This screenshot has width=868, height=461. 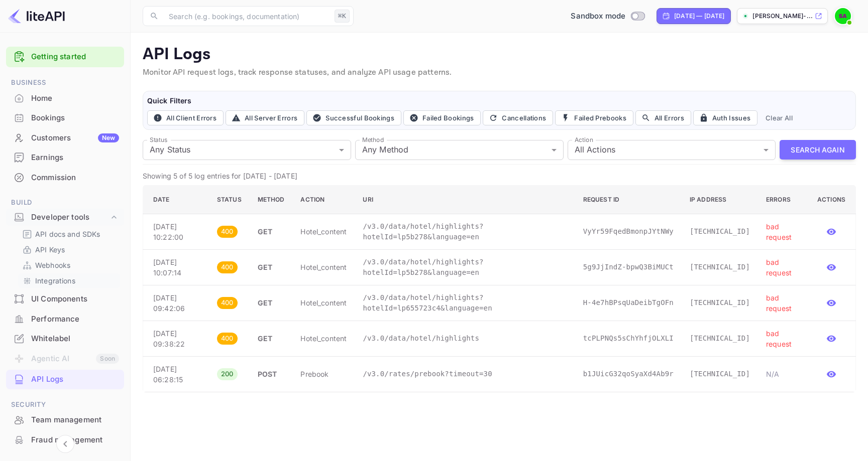 What do you see at coordinates (832, 199) in the screenshot?
I see `th: Actions` at bounding box center [832, 199].